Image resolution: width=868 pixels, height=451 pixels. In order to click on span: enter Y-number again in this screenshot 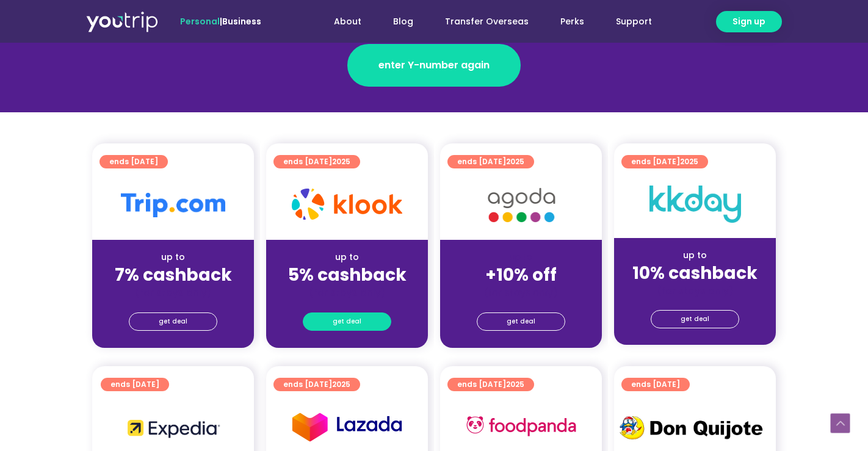, I will do `click(434, 65)`.